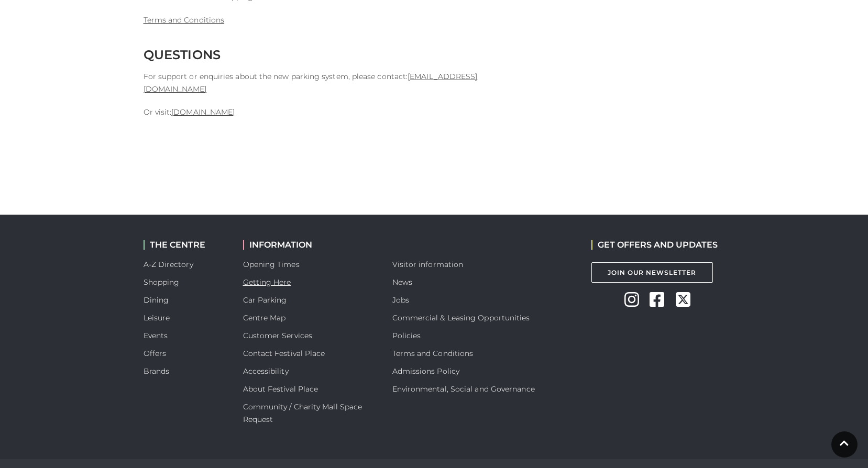  I want to click on a: Customer Services, so click(277, 336).